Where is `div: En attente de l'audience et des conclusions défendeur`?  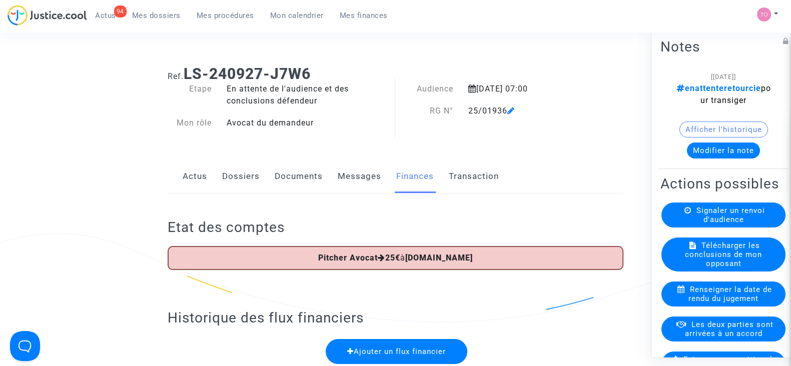 div: En attente de l'audience et des conclusions défendeur is located at coordinates (307, 95).